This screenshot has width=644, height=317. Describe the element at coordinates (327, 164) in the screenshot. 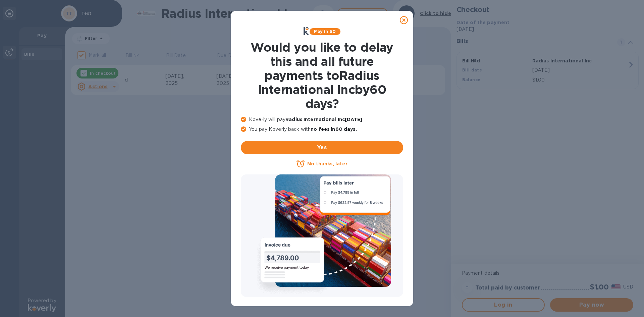

I see `u: No thanks, later` at that location.